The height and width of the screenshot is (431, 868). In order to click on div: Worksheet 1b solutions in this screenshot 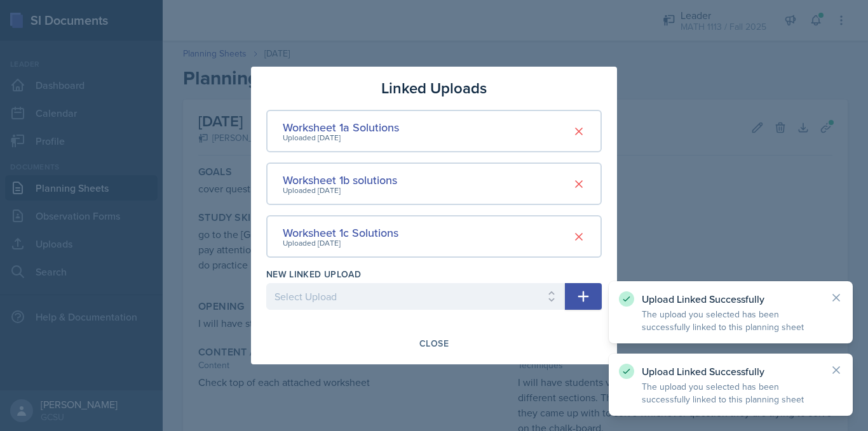, I will do `click(340, 180)`.